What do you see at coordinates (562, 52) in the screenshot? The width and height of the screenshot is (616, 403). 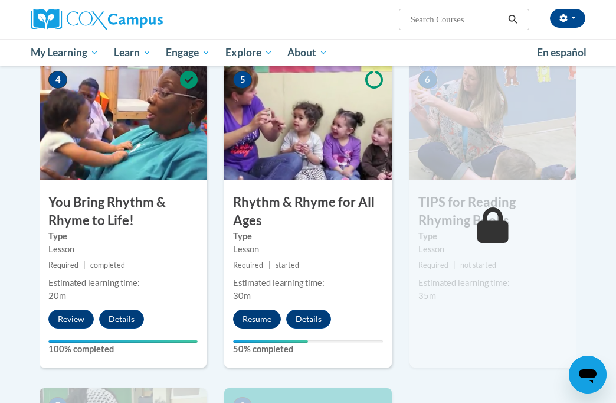 I see `span: En español` at bounding box center [562, 52].